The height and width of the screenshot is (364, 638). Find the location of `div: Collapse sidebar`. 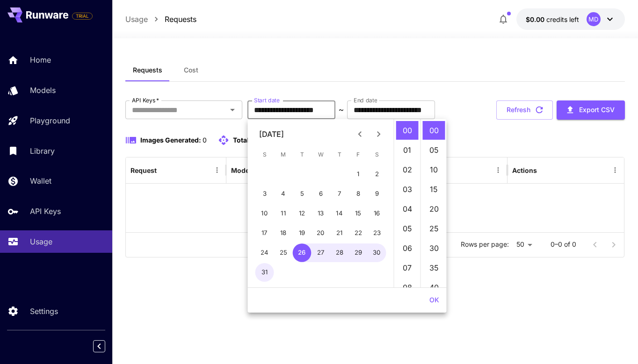

div: Collapse sidebar is located at coordinates (106, 346).